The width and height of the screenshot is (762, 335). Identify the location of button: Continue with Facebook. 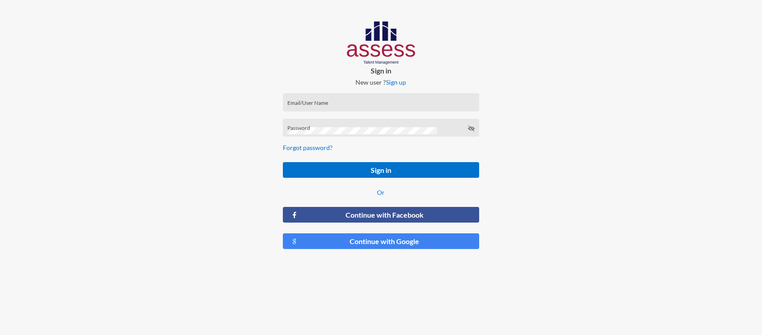
(381, 215).